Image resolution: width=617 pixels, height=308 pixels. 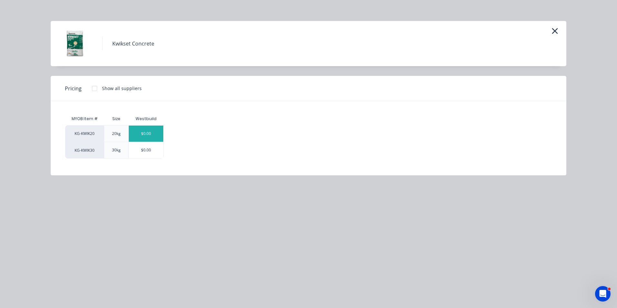 I want to click on div: 30kg, so click(x=116, y=150).